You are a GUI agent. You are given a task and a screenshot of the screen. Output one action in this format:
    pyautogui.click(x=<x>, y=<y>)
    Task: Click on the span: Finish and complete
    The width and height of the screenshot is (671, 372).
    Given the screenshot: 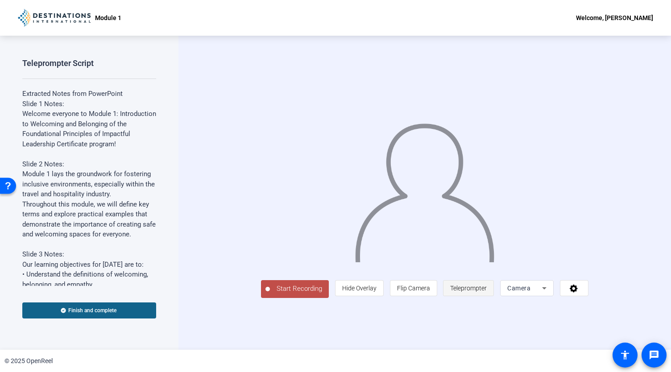 What is the action you would take?
    pyautogui.click(x=92, y=310)
    